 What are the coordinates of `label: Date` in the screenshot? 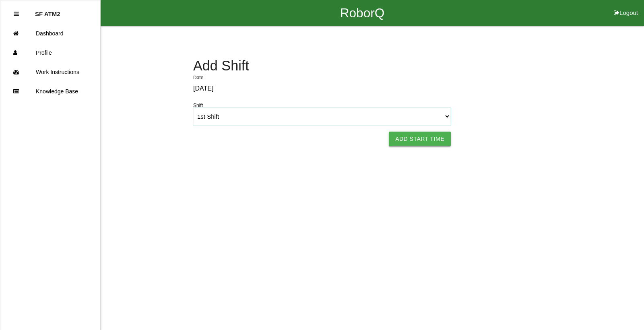 It's located at (198, 78).